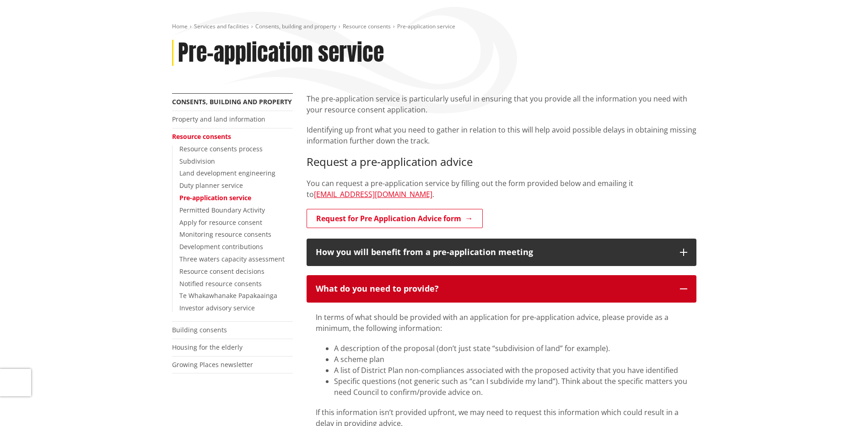 This screenshot has height=426, width=868. Describe the element at coordinates (434, 27) in the screenshot. I see `nav: breadcrumb` at that location.